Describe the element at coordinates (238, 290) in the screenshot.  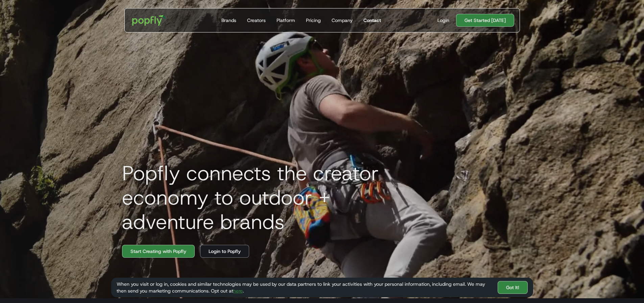
I see `a: here` at that location.